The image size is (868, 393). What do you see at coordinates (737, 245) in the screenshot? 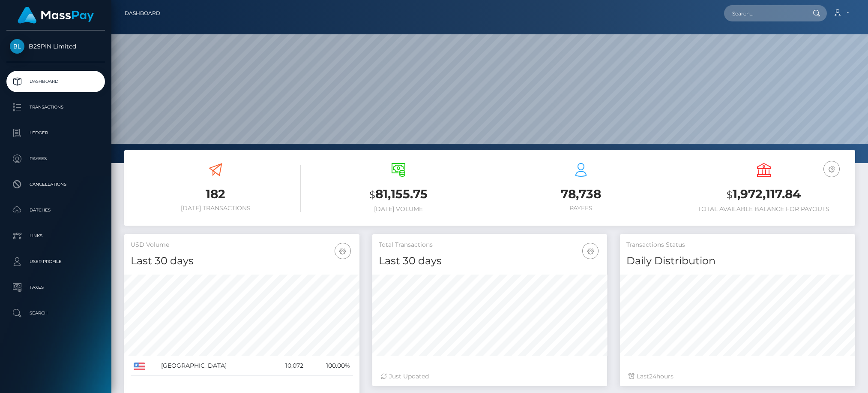
I see `h5: Transactions Status` at bounding box center [737, 245].